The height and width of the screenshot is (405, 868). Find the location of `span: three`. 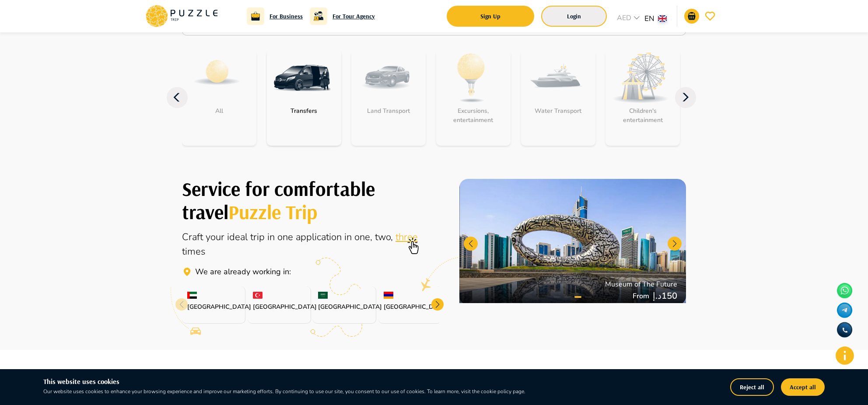

span: three is located at coordinates (407, 237).